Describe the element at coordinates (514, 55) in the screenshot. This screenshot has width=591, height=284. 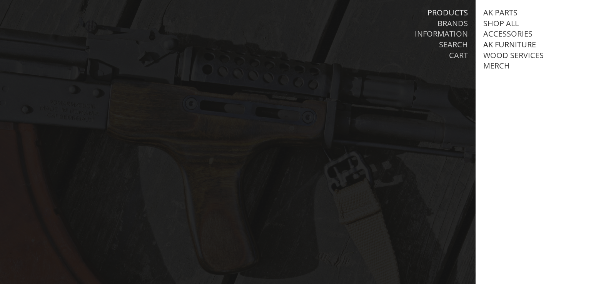
I see `a: Wood Services` at that location.